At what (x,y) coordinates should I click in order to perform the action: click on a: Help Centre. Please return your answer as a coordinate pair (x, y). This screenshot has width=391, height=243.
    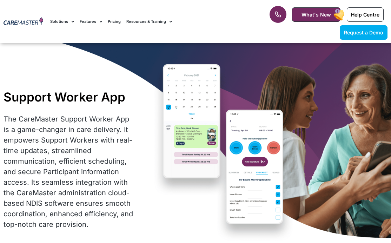
    Looking at the image, I should click on (365, 14).